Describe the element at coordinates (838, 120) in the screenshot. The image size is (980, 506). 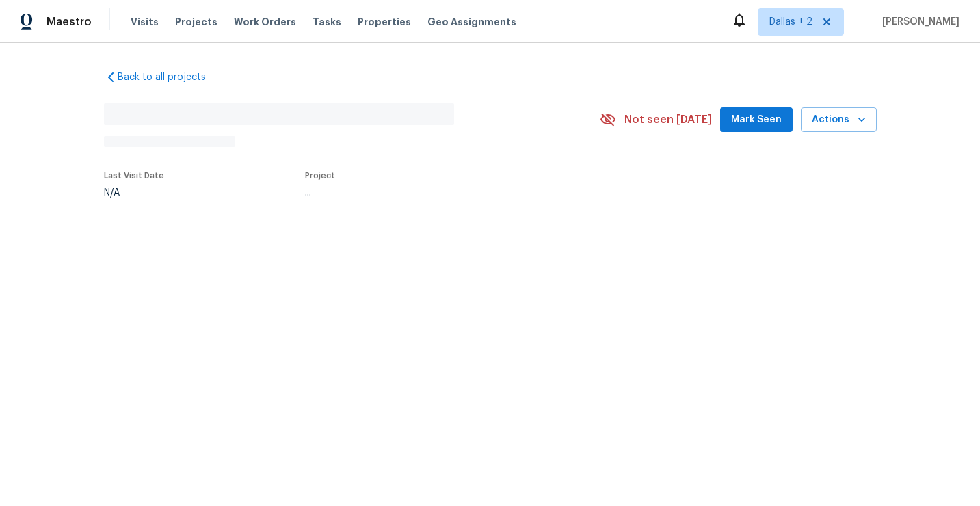
I see `span: Actions` at that location.